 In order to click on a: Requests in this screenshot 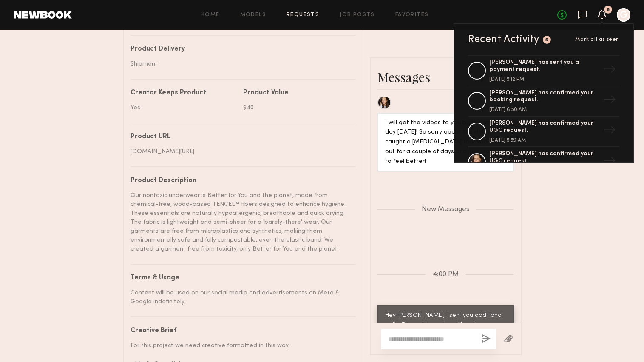, I will do `click(303, 15)`.